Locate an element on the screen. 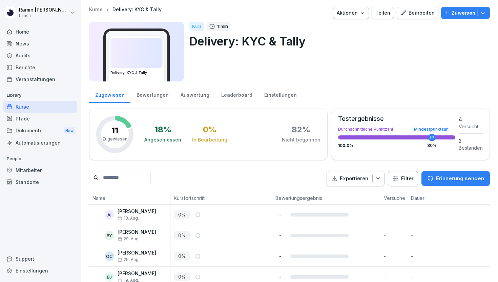 This screenshot has width=498, height=282. a: DokumenteNew is located at coordinates (40, 131).